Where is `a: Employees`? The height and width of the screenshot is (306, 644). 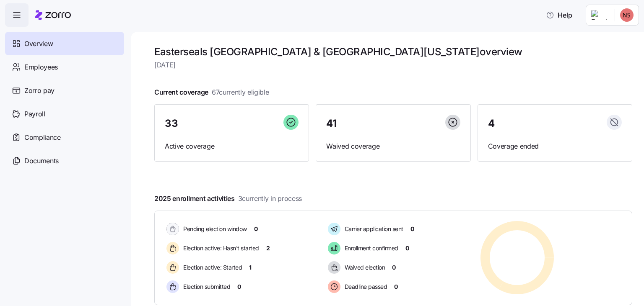 a: Employees is located at coordinates (64, 67).